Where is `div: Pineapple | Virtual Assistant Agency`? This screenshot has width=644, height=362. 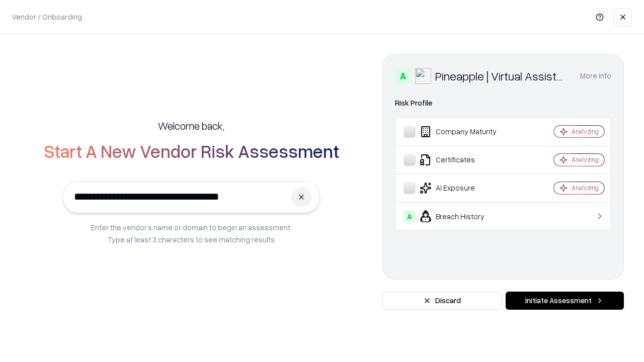 div: Pineapple | Virtual Assistant Agency is located at coordinates (502, 76).